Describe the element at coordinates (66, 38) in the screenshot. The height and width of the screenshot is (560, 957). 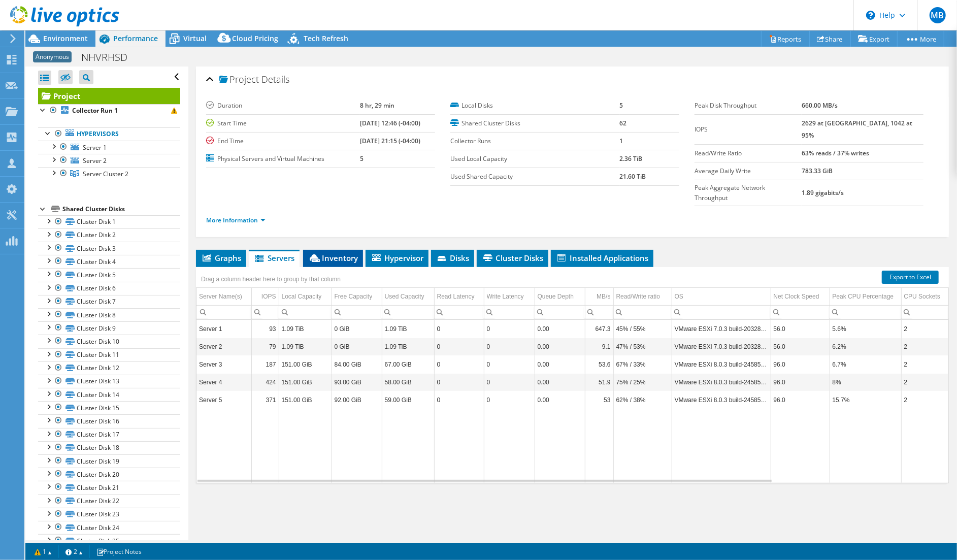
I see `span: Environment` at that location.